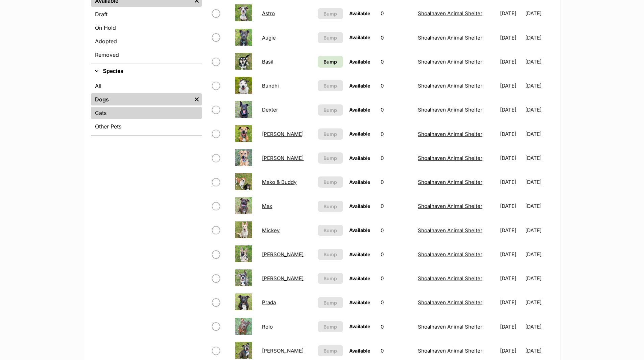  I want to click on a: All, so click(147, 86).